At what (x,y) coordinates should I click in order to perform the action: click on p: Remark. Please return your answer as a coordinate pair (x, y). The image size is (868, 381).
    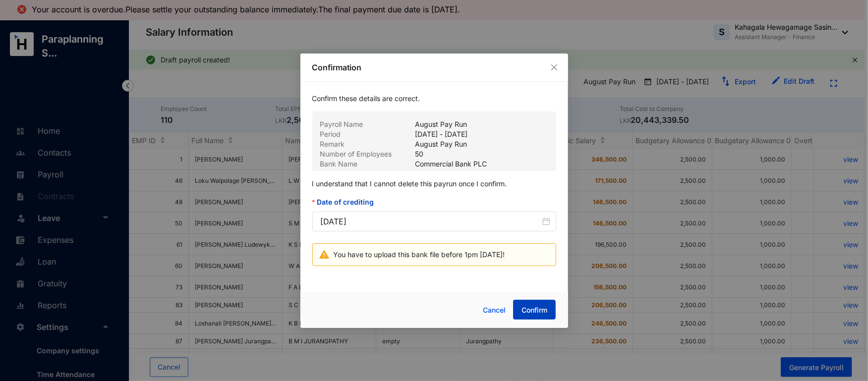
    Looking at the image, I should click on (368, 144).